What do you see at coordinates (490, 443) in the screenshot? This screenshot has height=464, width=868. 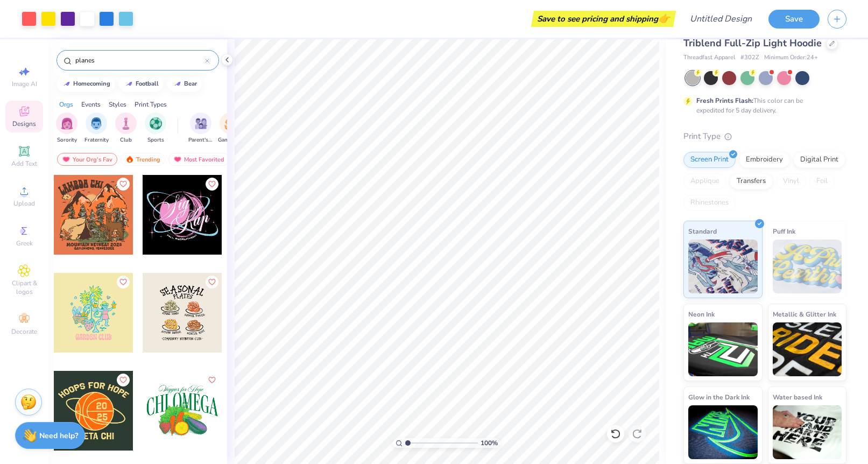 I see `span: 100 %` at bounding box center [490, 443].